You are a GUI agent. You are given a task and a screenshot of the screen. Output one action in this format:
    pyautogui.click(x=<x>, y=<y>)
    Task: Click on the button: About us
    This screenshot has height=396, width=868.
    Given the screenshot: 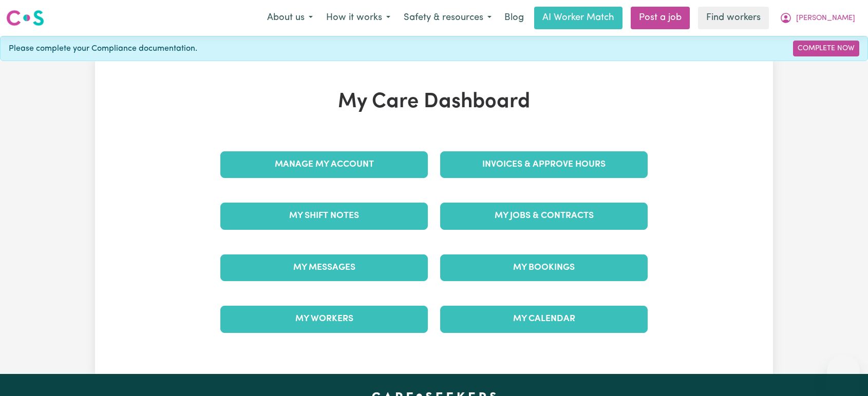 What is the action you would take?
    pyautogui.click(x=290, y=18)
    